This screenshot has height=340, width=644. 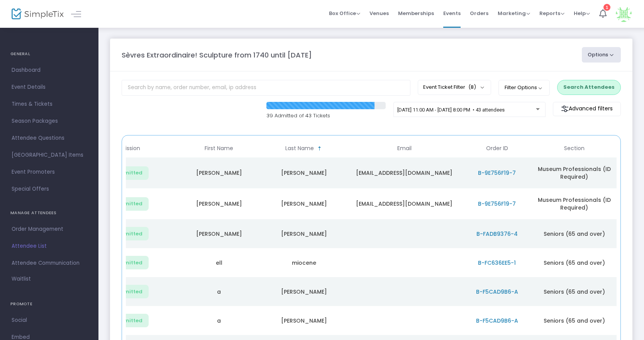 I want to click on m-button: Advanced filters, so click(x=587, y=109).